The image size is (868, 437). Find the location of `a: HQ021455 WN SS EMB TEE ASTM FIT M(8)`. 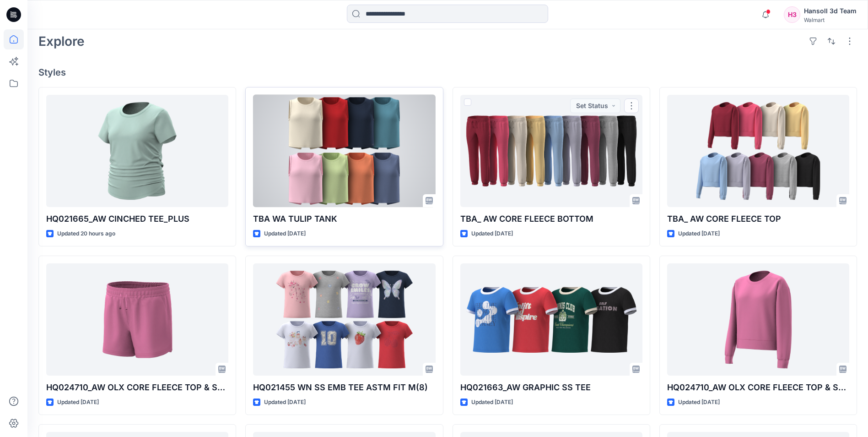

a: HQ021455 WN SS EMB TEE ASTM FIT M(8) is located at coordinates (344, 319).